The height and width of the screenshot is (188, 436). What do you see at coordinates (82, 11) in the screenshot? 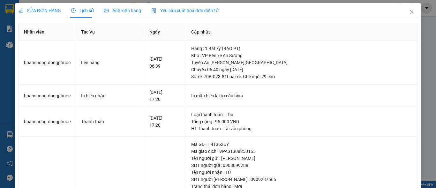
I see `span: Lịch sử` at bounding box center [82, 11].